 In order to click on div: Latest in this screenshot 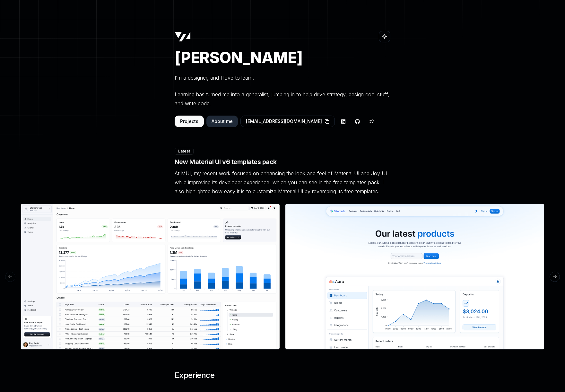, I will do `click(184, 151)`.